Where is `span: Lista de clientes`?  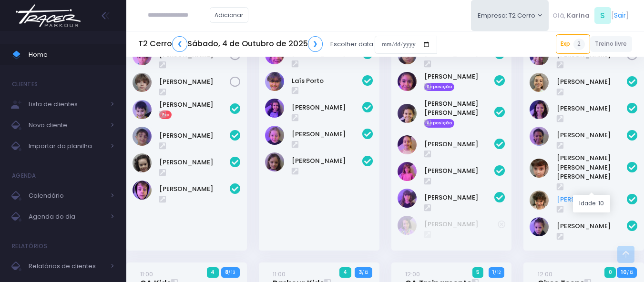
span: Lista de clientes is located at coordinates (66, 104).